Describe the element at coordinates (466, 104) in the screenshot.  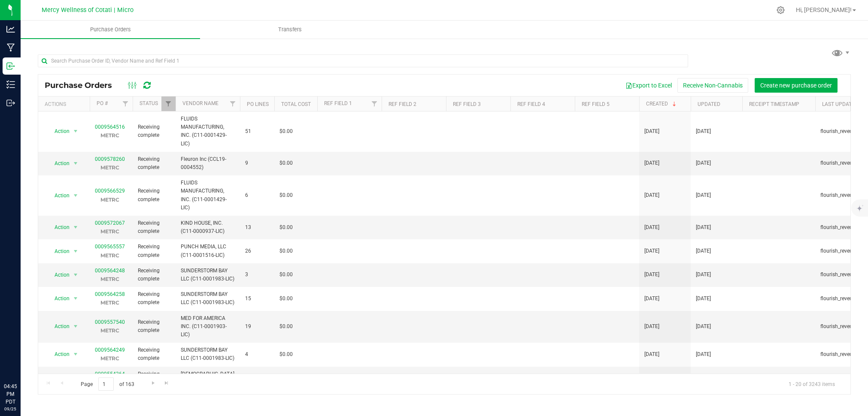
I see `a: Ref Field 3` at that location.